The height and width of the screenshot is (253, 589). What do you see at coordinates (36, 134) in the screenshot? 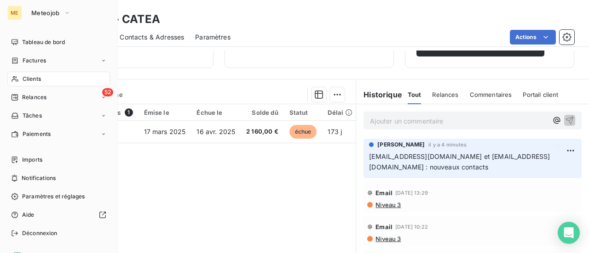
I see `span: Paiements` at bounding box center [36, 134].